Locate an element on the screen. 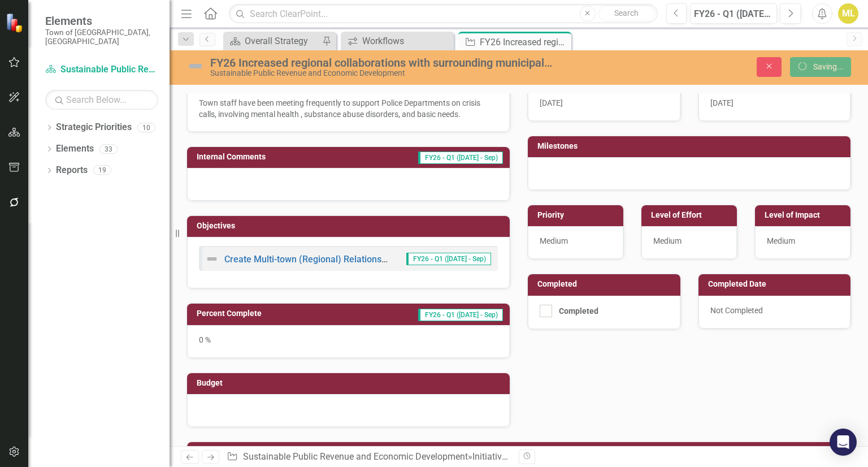 This screenshot has width=868, height=467. p: Town staff have been meeting frequently to support Police Departments on crisis calls, involving ... is located at coordinates (348, 109).